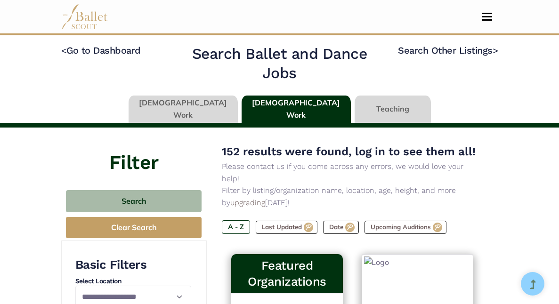 Image resolution: width=559 pixels, height=304 pixels. I want to click on a: <Go to Dashboard, so click(101, 50).